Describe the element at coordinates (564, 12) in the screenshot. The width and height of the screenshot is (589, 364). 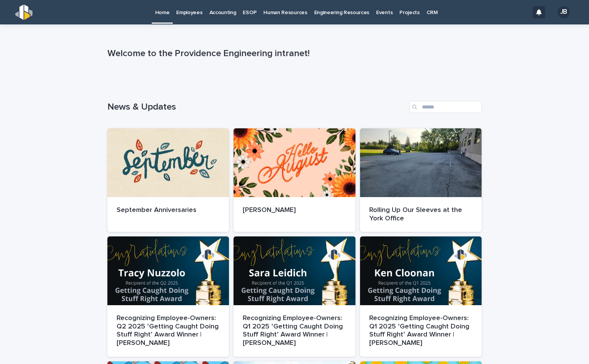
I see `div: JB` at that location.